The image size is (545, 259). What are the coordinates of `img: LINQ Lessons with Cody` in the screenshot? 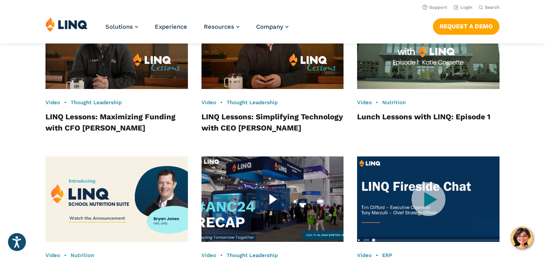 It's located at (116, 46).